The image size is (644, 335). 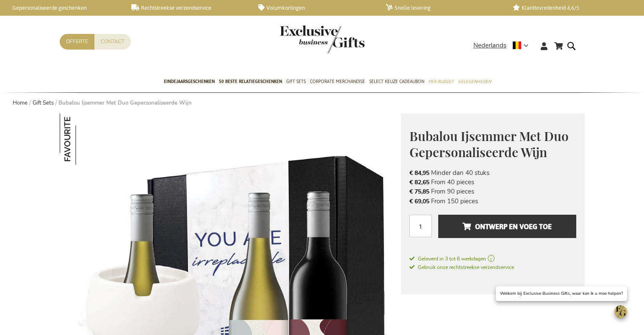 I want to click on span: 50 beste relatiegeschenken, so click(x=250, y=81).